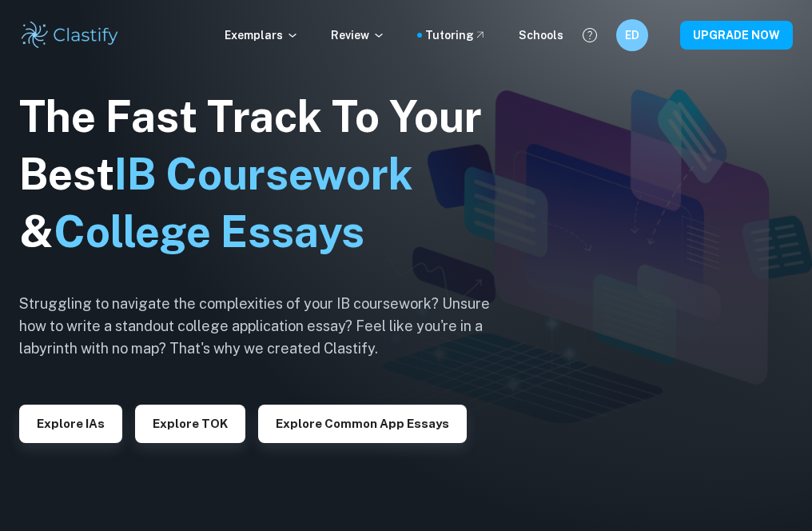  Describe the element at coordinates (590, 35) in the screenshot. I see `button: Help and Feedback` at that location.